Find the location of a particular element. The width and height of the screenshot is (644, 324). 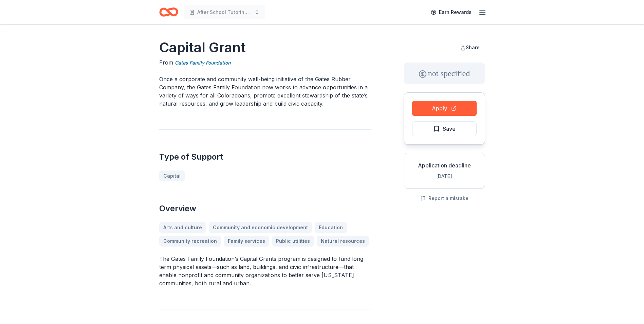

h1: Capital Grant is located at coordinates (265, 47).